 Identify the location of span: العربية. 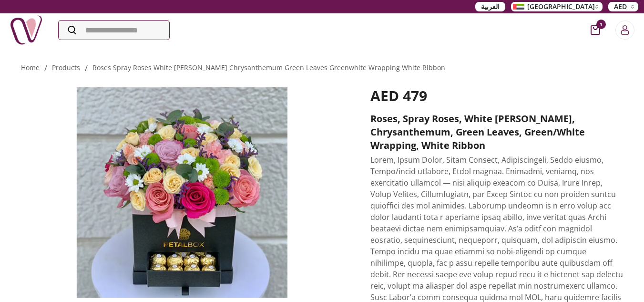
(490, 7).